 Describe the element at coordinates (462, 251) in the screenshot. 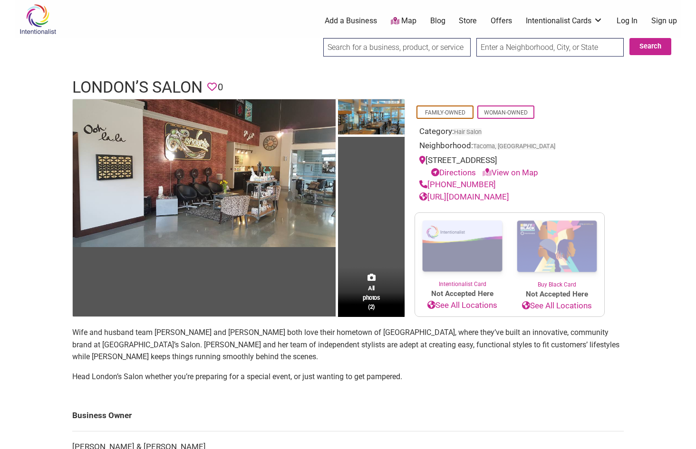

I see `a: Intentionalist Card` at that location.